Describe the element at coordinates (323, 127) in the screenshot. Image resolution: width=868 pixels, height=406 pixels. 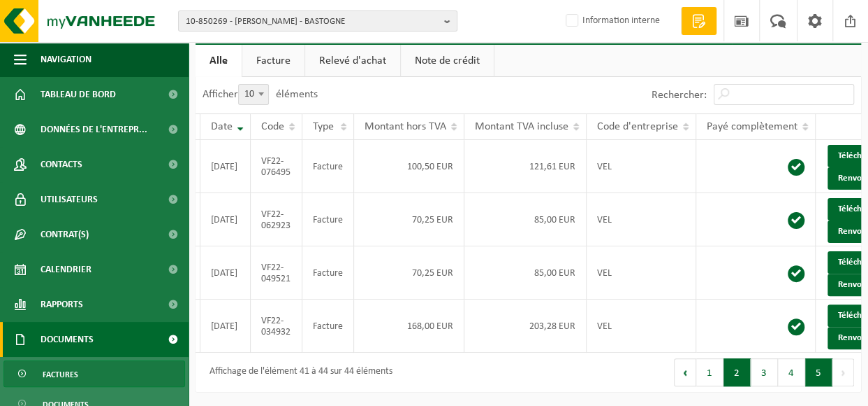
I see `span: Type` at that location.